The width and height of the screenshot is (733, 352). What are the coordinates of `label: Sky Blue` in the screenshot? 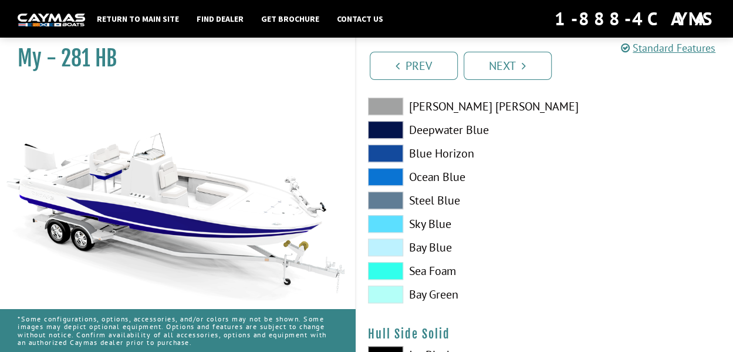 It's located at (450, 224).